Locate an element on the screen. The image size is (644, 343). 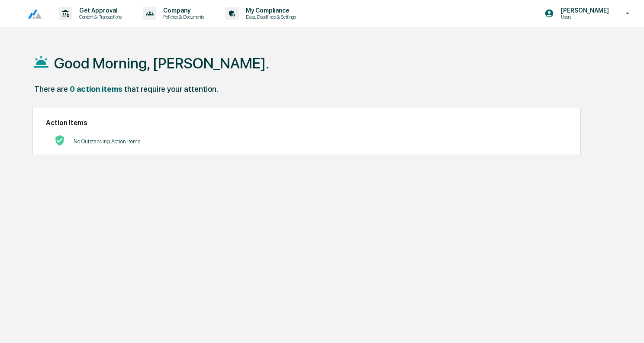
img: No Actions logo is located at coordinates (60, 140).